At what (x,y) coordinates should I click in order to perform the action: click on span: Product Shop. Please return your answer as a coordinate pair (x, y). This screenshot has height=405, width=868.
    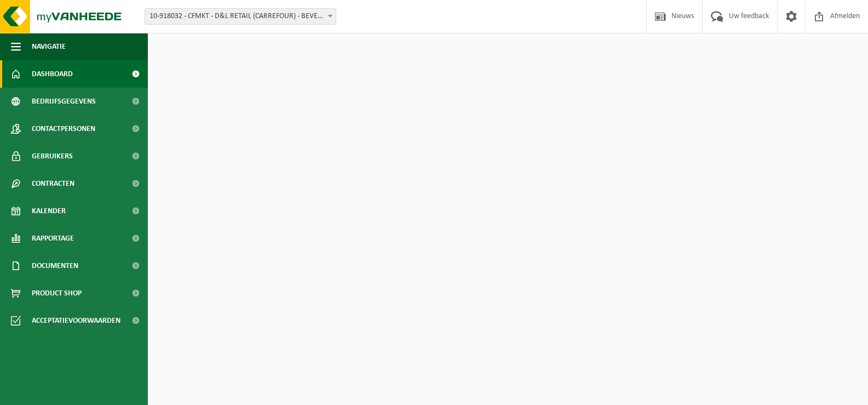
    Looking at the image, I should click on (57, 293).